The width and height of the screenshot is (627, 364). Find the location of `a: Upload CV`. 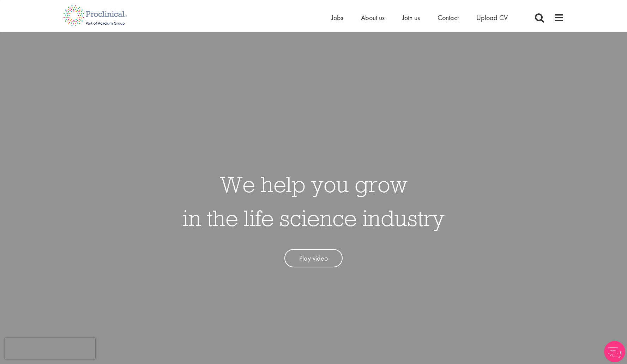

a: Upload CV is located at coordinates (492, 18).